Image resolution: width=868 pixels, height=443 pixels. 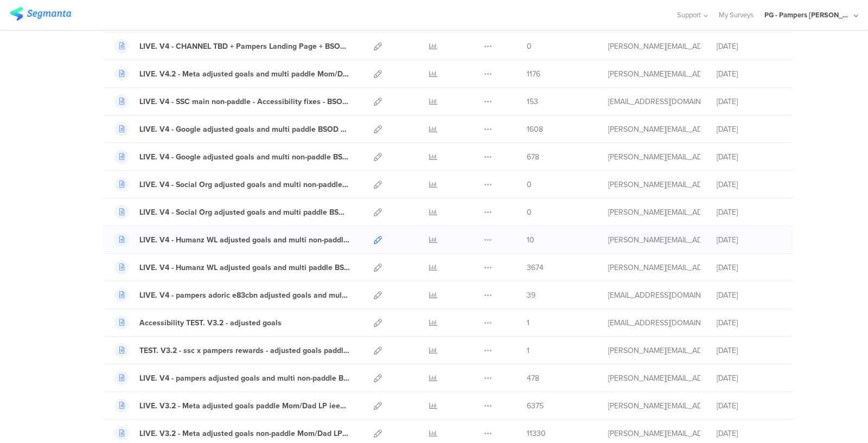 What do you see at coordinates (232, 184) in the screenshot?
I see `a: LIVE. V4 - Social Org adjusted goals and multi non-paddle BSOD 0atc98` at bounding box center [232, 184].